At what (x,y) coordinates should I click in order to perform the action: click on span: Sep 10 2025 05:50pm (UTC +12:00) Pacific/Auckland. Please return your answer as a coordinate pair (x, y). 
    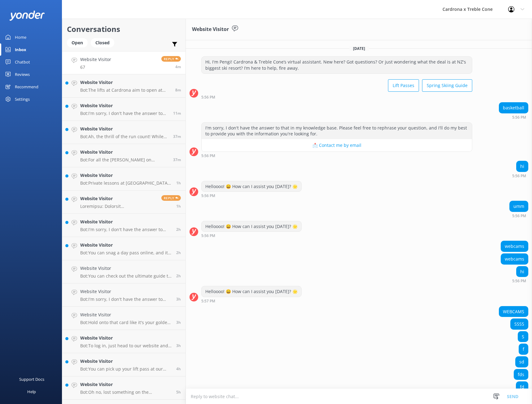
    Looking at the image, I should click on (177, 113).